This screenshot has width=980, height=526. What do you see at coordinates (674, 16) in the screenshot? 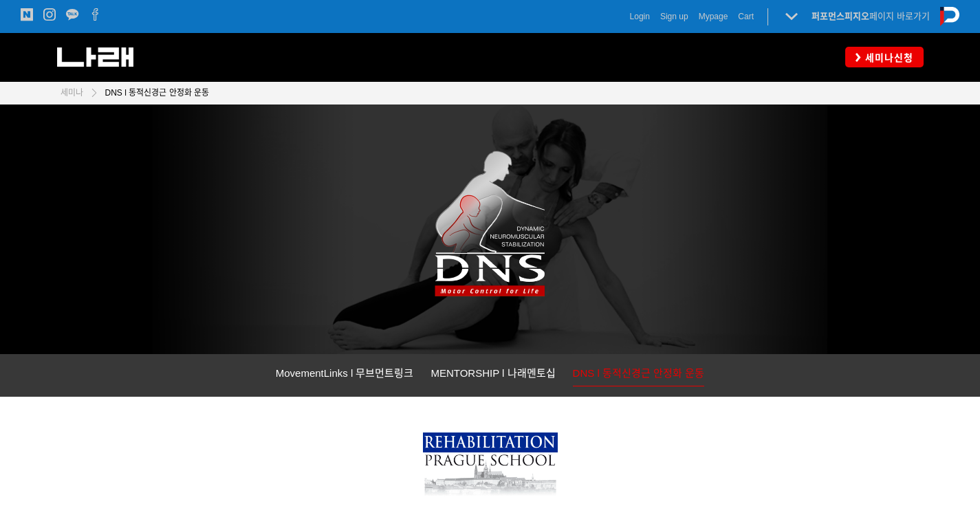
I see `span: Sign up` at bounding box center [674, 16].